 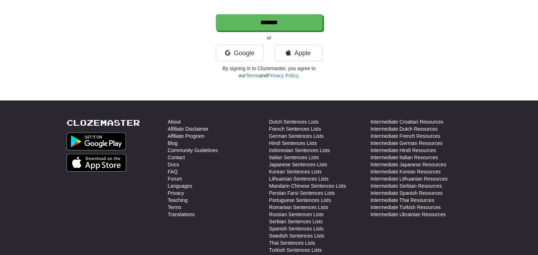 I want to click on a: Clozemaster, so click(x=103, y=122).